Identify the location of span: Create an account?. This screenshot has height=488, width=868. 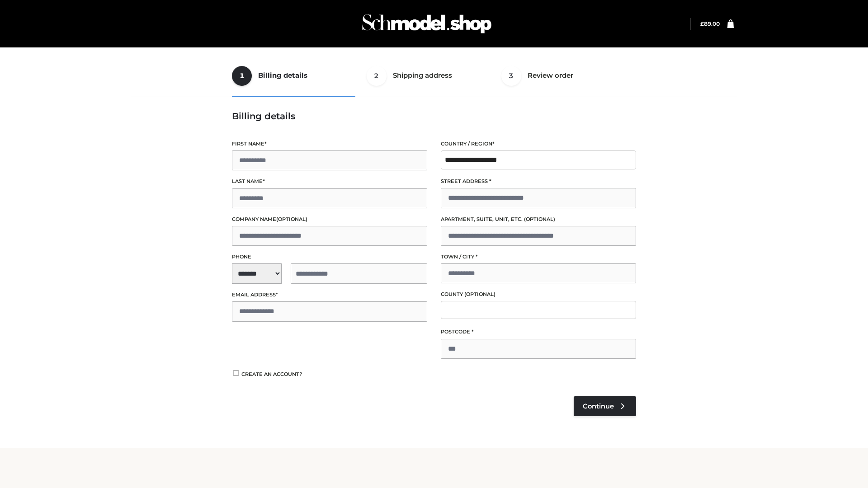
(271, 374).